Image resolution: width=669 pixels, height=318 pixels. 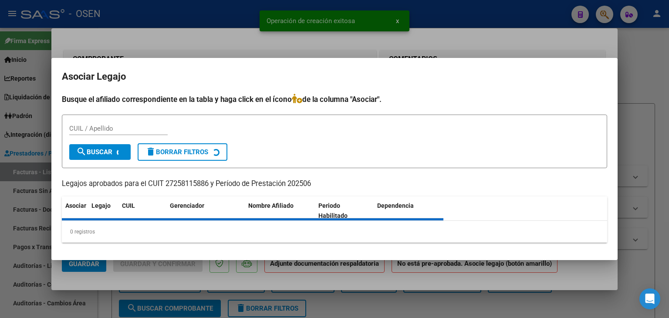 What do you see at coordinates (333, 210) in the screenshot?
I see `span: Periodo Habilitado` at bounding box center [333, 210].